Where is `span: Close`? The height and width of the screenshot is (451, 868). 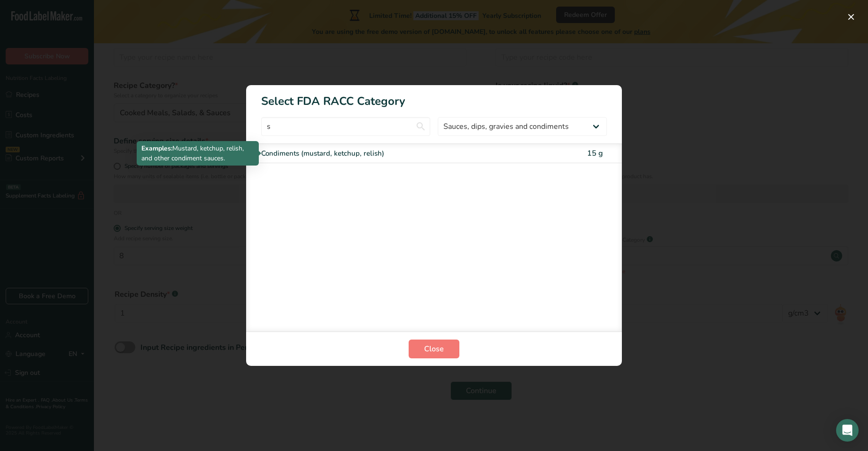 span: Close is located at coordinates (434, 349).